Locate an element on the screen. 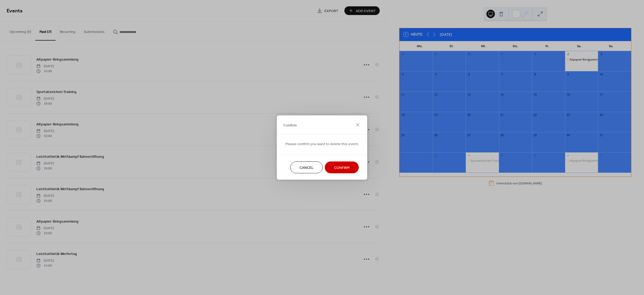 This screenshot has width=644, height=295. button: Confirm is located at coordinates (342, 167).